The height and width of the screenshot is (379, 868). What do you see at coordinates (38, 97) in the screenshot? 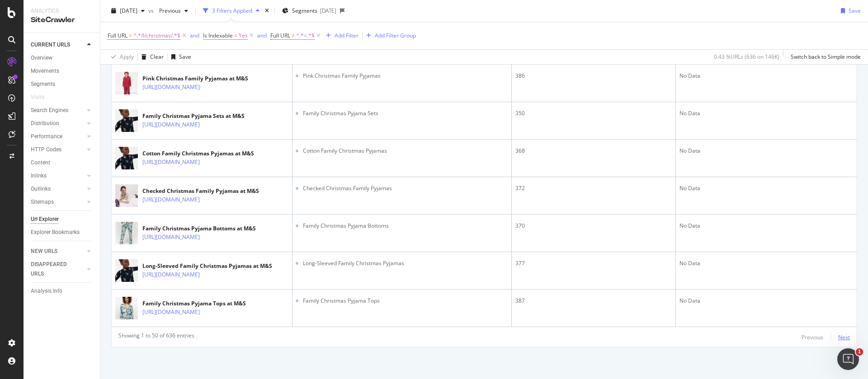
I see `div: Visits` at bounding box center [38, 97].